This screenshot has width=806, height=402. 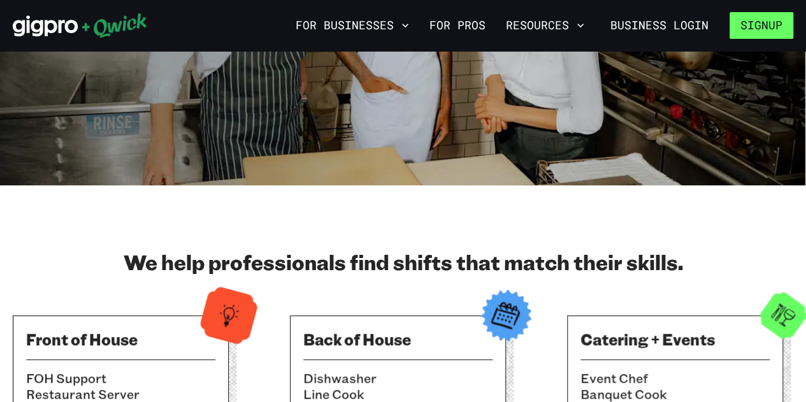 What do you see at coordinates (120, 339) in the screenshot?
I see `h3: Front of House` at bounding box center [120, 339].